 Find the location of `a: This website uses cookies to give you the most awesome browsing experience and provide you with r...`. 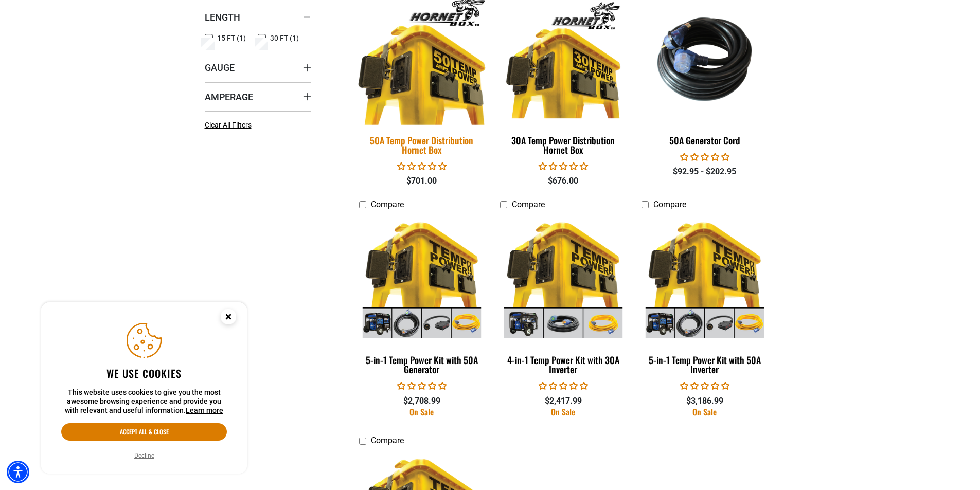

a: This website uses cookies to give you the most awesome browsing experience and provide you with r... is located at coordinates (204, 410).